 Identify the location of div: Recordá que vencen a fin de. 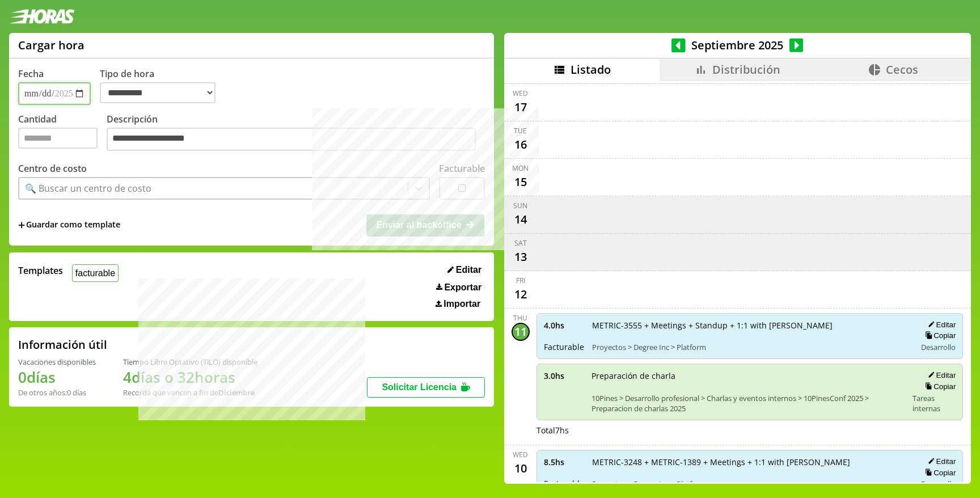
(190, 392).